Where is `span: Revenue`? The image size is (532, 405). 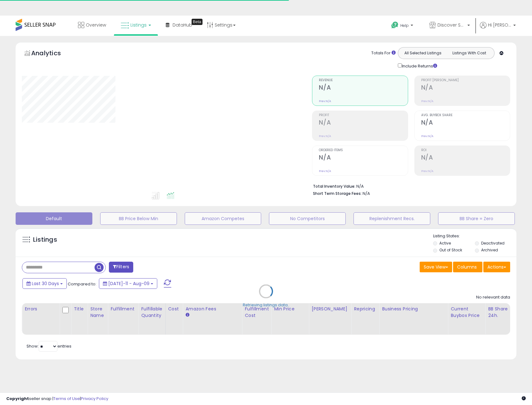 span: Revenue is located at coordinates (364, 80).